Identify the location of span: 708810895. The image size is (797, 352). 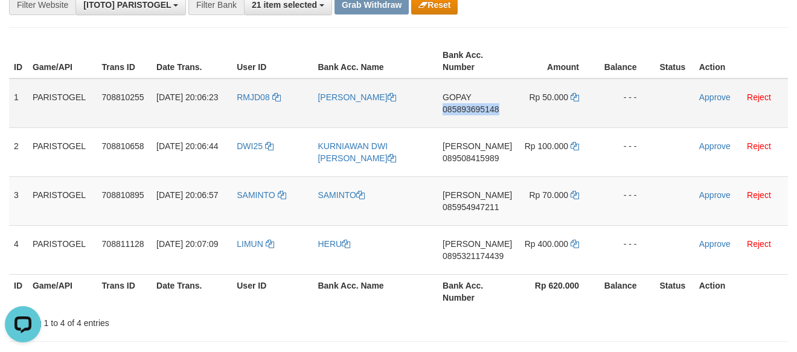
(123, 195).